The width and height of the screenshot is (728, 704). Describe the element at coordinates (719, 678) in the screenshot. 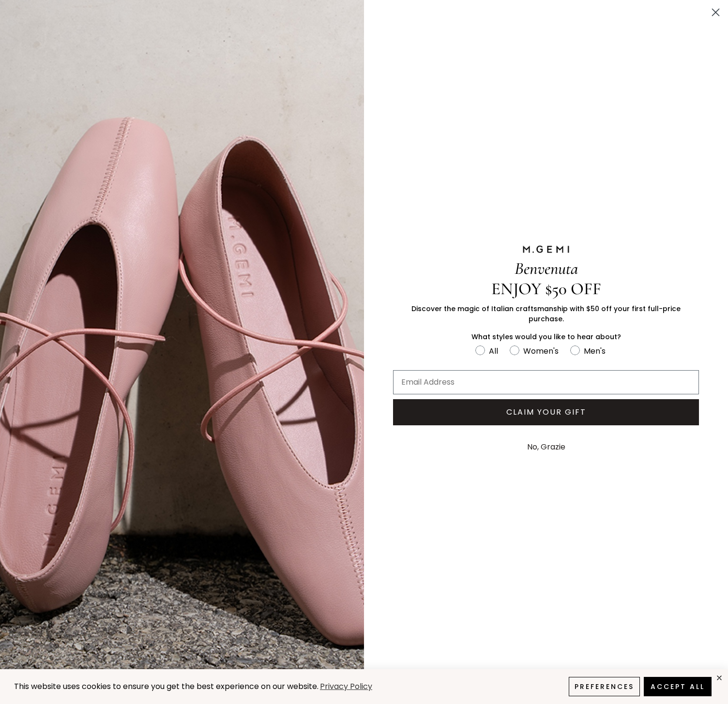

I see `div: close` at that location.